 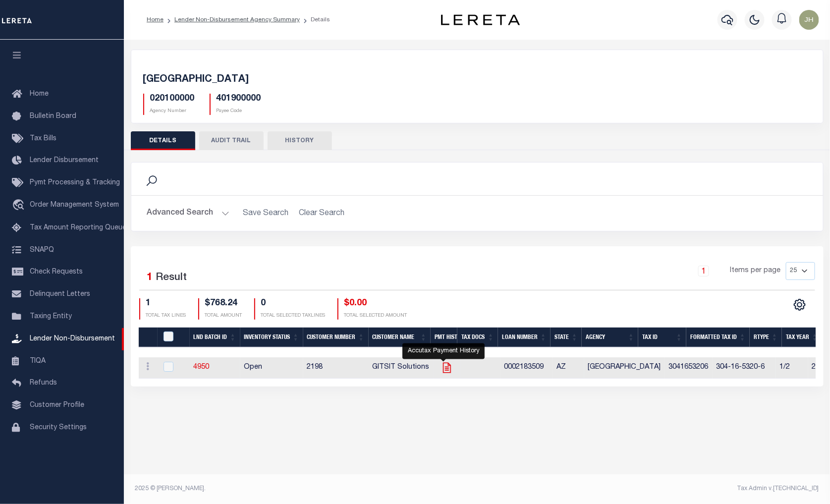 I want to click on span: Taxing Entity, so click(x=50, y=317).